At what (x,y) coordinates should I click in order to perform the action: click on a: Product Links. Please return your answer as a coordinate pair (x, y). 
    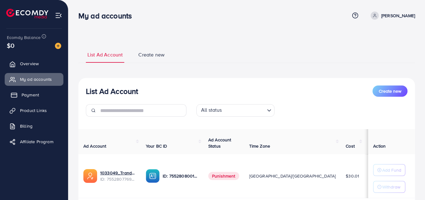
    Looking at the image, I should click on (34, 111).